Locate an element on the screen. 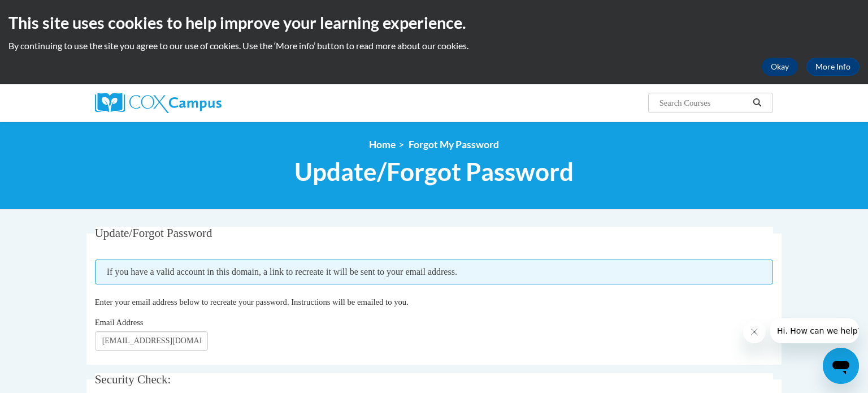  img: Cox Campus is located at coordinates (158, 103).